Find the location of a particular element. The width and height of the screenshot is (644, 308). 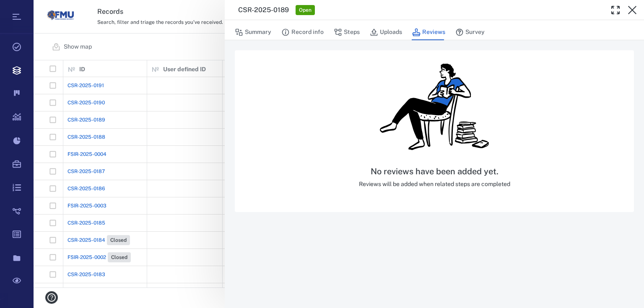

button: Reviews is located at coordinates (428, 32).